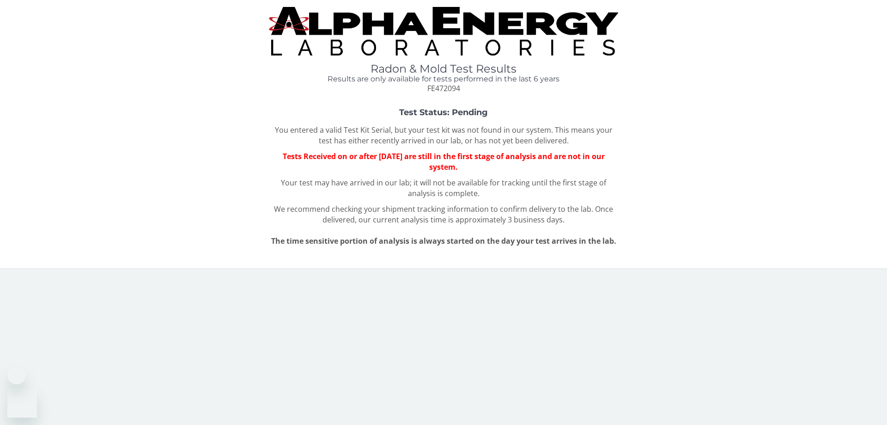 Image resolution: width=887 pixels, height=425 pixels. I want to click on p: You entered a valid Test Kit Serial, but your test kit was not found in our system. This means yo..., so click(444, 135).